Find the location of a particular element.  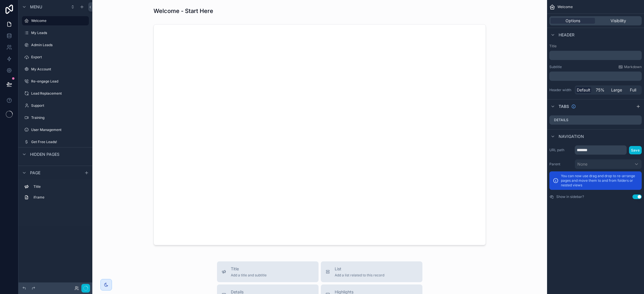

label: My Leads is located at coordinates (59, 33).